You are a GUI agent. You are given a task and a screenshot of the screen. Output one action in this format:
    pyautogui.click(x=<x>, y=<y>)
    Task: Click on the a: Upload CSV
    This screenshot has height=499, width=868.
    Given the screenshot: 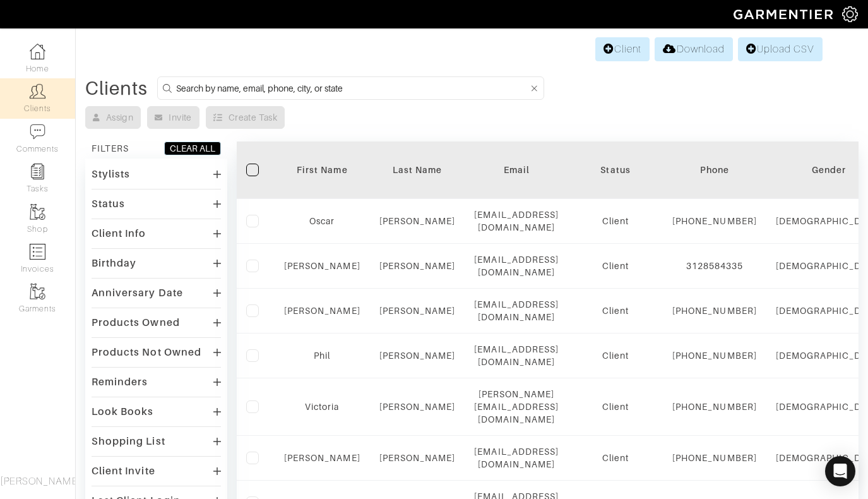 What is the action you would take?
    pyautogui.click(x=780, y=50)
    